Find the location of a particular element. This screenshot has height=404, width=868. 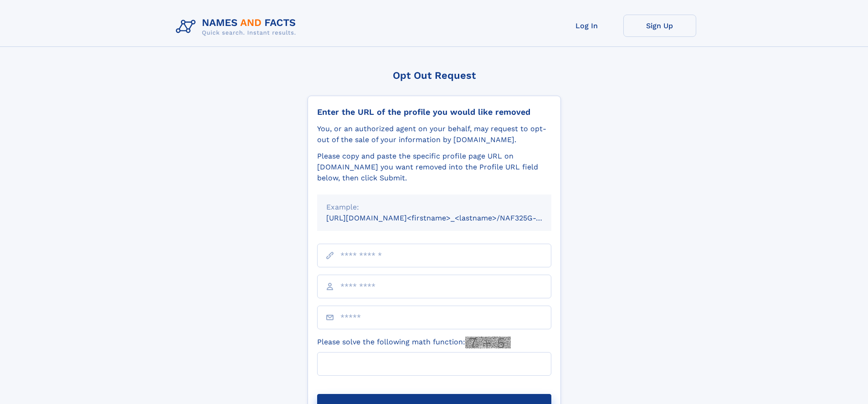

div: Opt Out Request is located at coordinates (434, 75).